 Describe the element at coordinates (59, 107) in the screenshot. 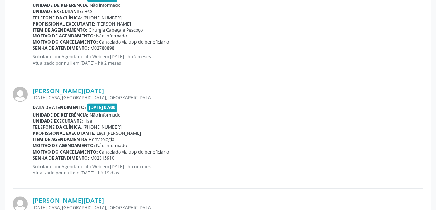

I see `b: Data de atendimento:` at that location.